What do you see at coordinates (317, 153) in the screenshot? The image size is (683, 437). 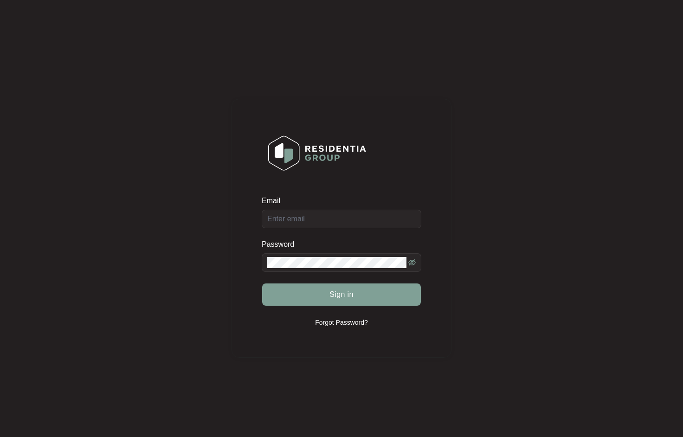 I see `img: Login Logo` at bounding box center [317, 153].